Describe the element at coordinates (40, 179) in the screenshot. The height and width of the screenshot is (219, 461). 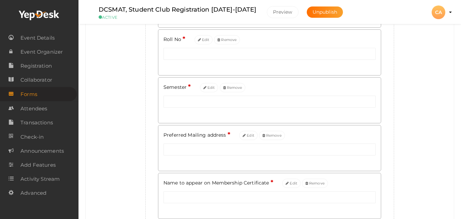
I see `span: Activity Stream` at that location.